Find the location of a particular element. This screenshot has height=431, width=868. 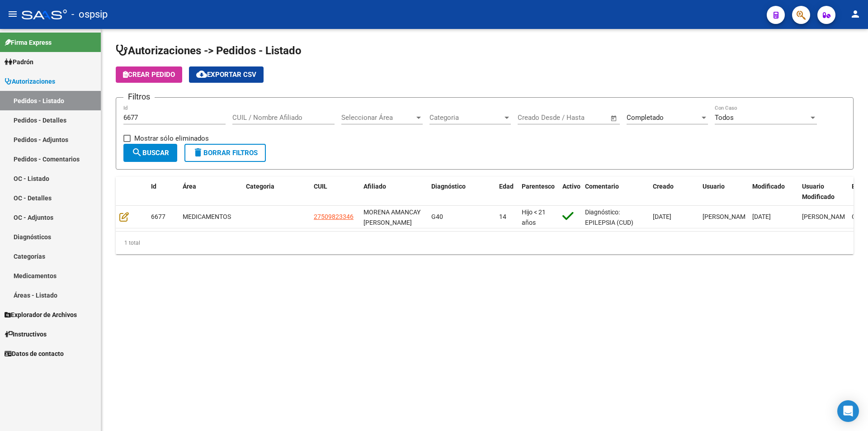

button: Exportar CSV is located at coordinates (226, 75).